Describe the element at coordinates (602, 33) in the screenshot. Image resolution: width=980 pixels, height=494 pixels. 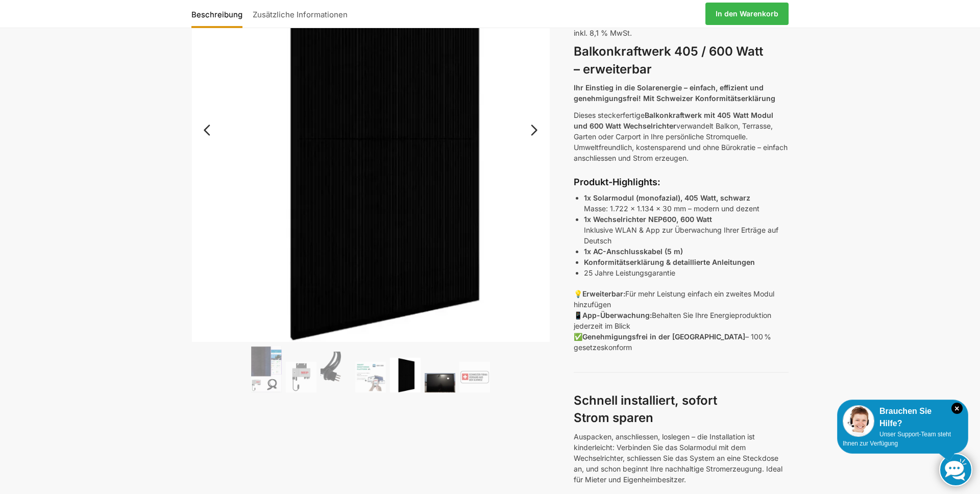
I see `span: inkl. 8,1 % MwSt.` at that location.